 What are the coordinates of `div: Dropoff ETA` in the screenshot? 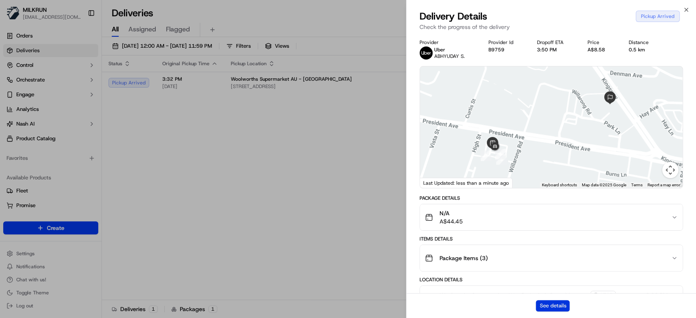 It's located at (555, 42).